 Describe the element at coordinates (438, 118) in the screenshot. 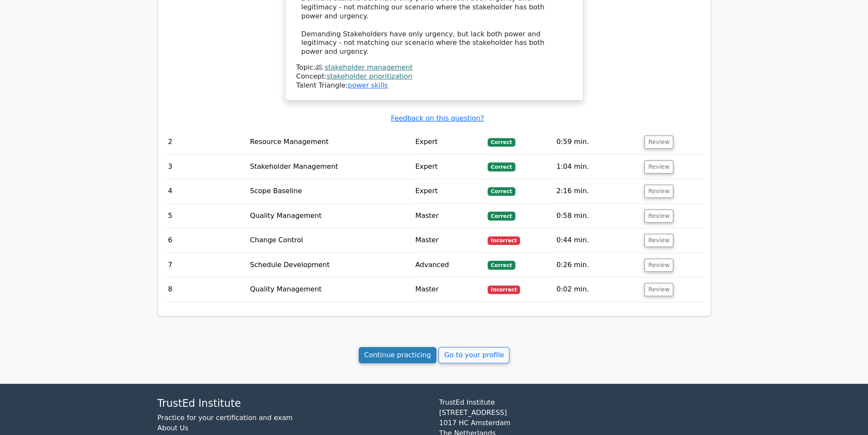

I see `u: Feedback on this question?` at that location.